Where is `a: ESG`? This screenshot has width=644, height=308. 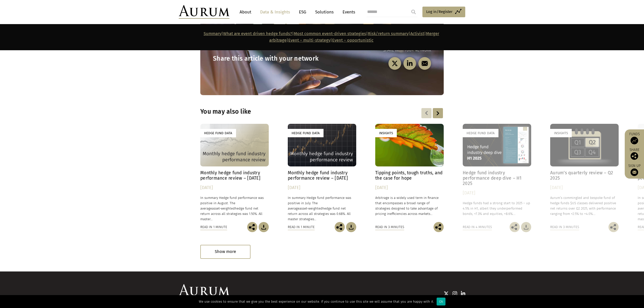 a: ESG is located at coordinates (303, 12).